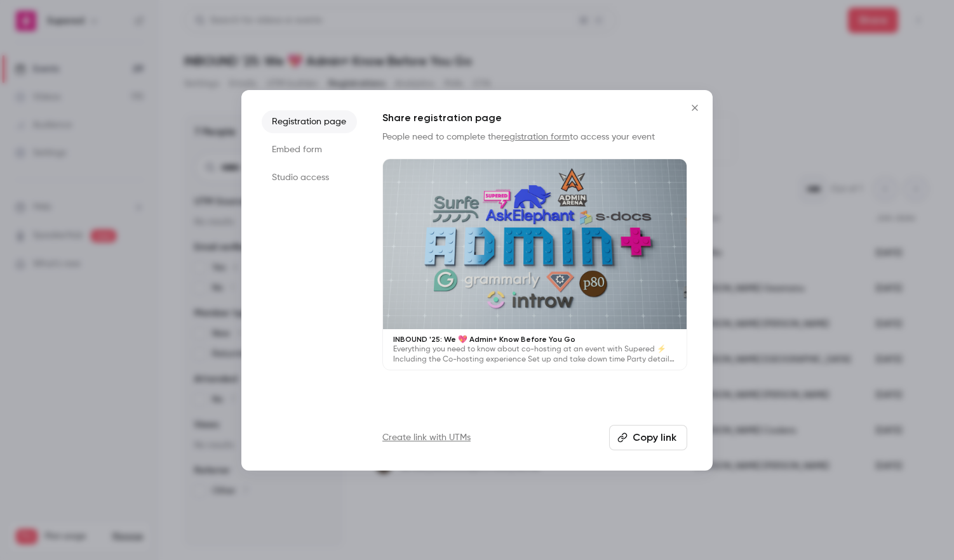 The image size is (954, 560). I want to click on li: Embed form, so click(309, 150).